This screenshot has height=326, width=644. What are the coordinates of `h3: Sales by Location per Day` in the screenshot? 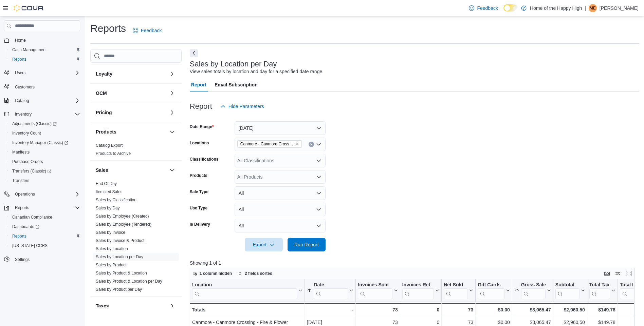 It's located at (233, 64).